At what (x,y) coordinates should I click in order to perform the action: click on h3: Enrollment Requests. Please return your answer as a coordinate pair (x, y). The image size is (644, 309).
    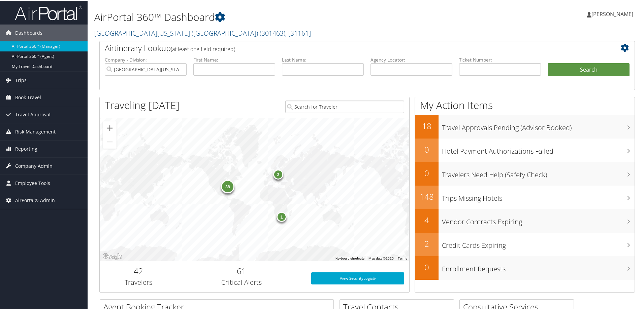
    Looking at the image, I should click on (538, 267).